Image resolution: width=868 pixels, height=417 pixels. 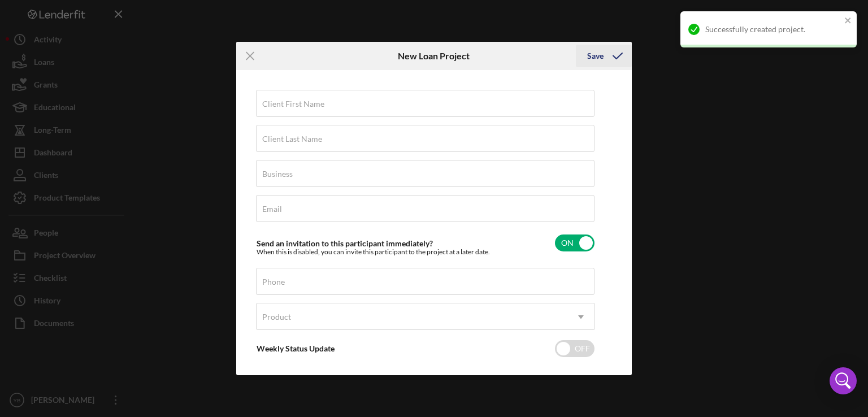 I want to click on label: Email, so click(x=272, y=209).